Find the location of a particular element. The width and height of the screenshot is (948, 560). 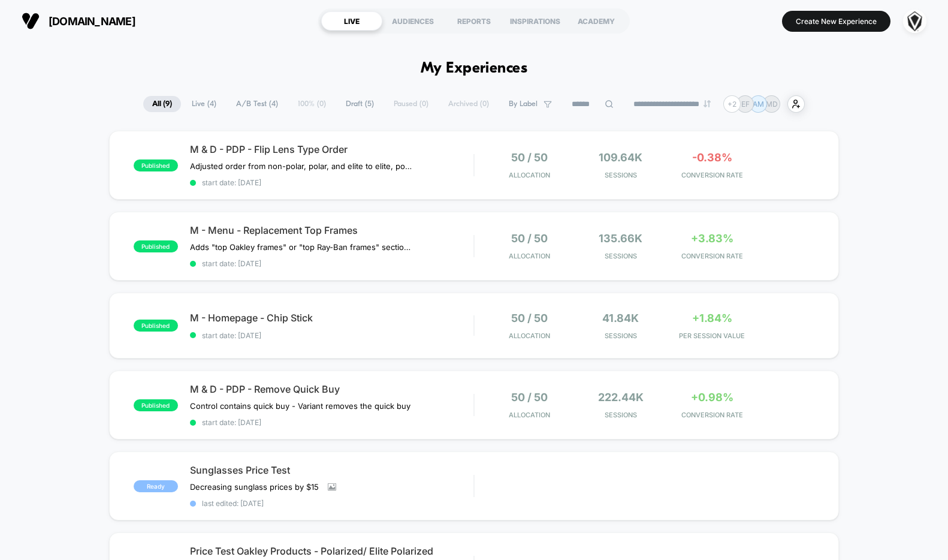

p: MD is located at coordinates (772, 104).